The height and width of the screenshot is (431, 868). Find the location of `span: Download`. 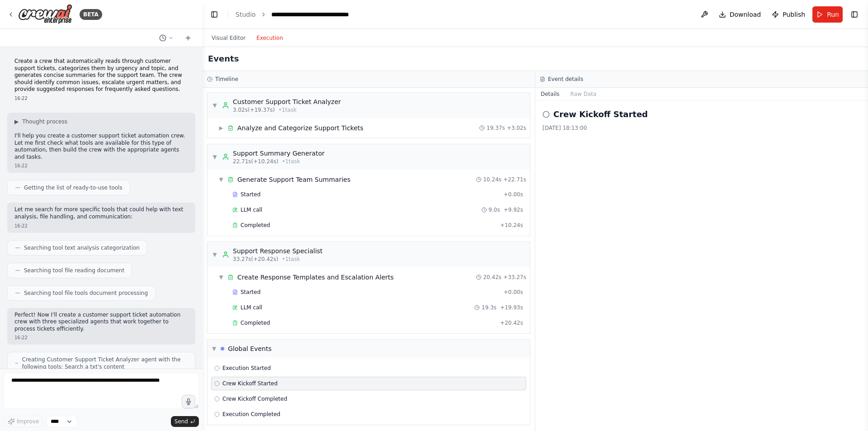

span: Download is located at coordinates (746, 15).